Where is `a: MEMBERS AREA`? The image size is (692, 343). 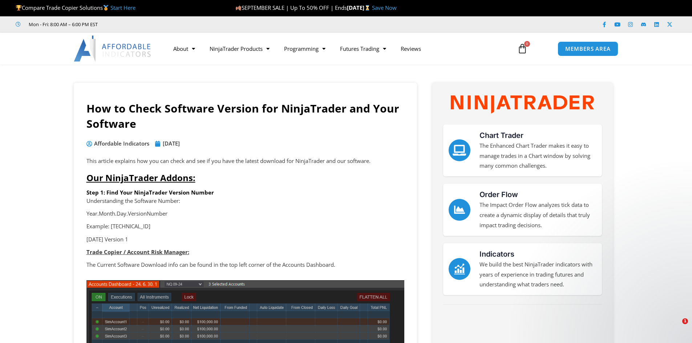
a: MEMBERS AREA is located at coordinates (588, 49).